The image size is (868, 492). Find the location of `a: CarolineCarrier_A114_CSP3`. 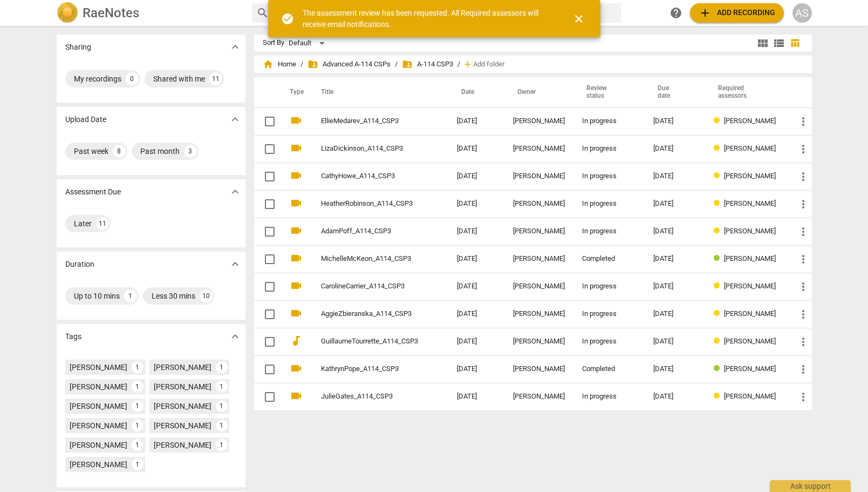

a: CarolineCarrier_A114_CSP3 is located at coordinates (370, 286).